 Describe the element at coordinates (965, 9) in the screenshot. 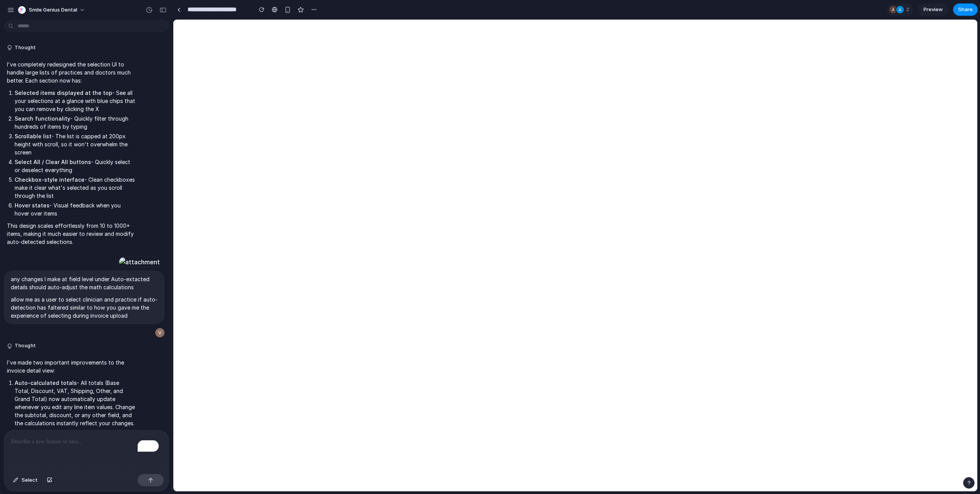

I see `span: Share` at that location.